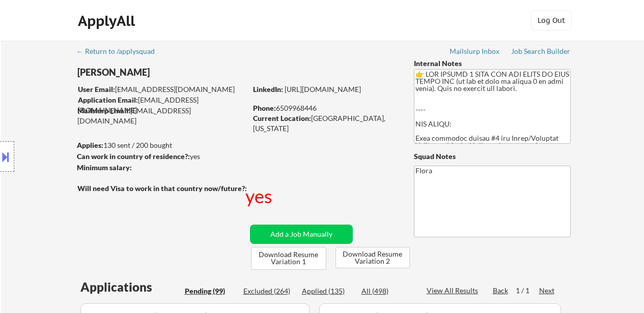 Image resolution: width=644 pixels, height=313 pixels. I want to click on div: Internal Notes, so click(492, 64).